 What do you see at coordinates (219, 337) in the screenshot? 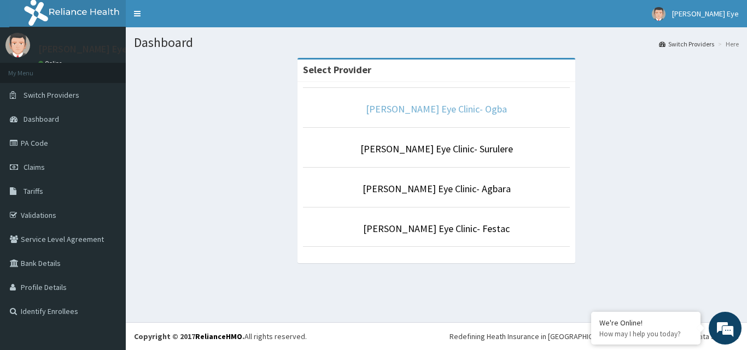
I see `a: RelianceHMO` at bounding box center [219, 337].